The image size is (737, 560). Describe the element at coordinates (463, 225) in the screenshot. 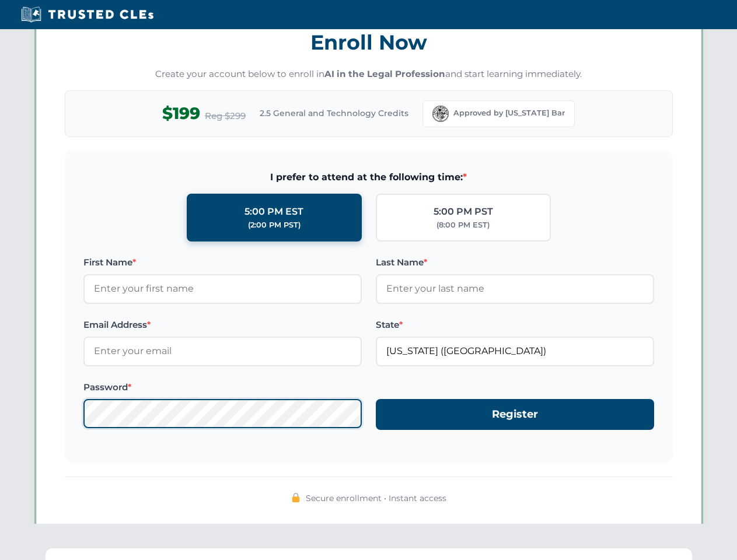

I see `div: (8:00 PM EST)` at that location.